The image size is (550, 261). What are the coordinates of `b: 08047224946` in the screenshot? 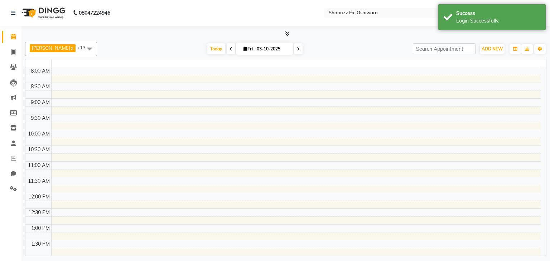 It's located at (94, 13).